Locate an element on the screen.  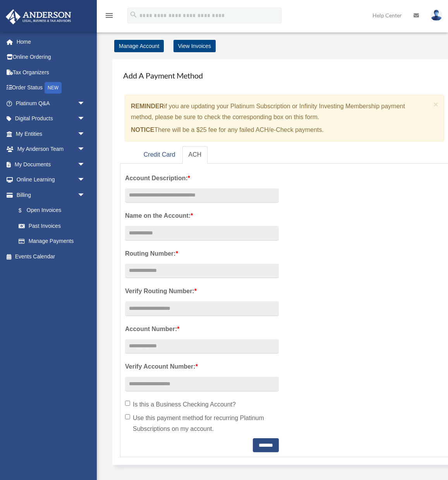
a: Digital Productsarrow_drop_down is located at coordinates (51, 119).